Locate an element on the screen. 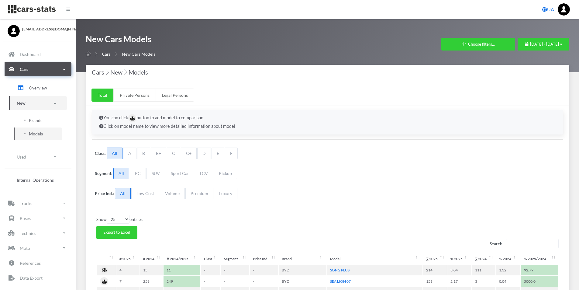 This screenshot has width=579, height=290. a: Private Persons is located at coordinates (135, 95).